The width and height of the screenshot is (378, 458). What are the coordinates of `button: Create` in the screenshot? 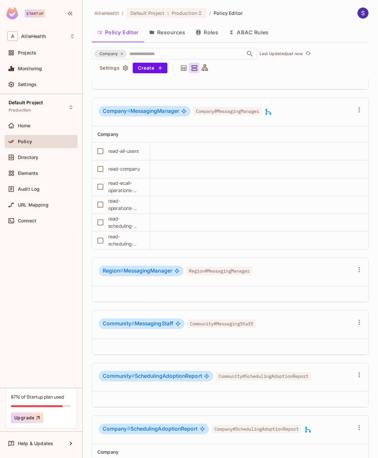 It's located at (150, 68).